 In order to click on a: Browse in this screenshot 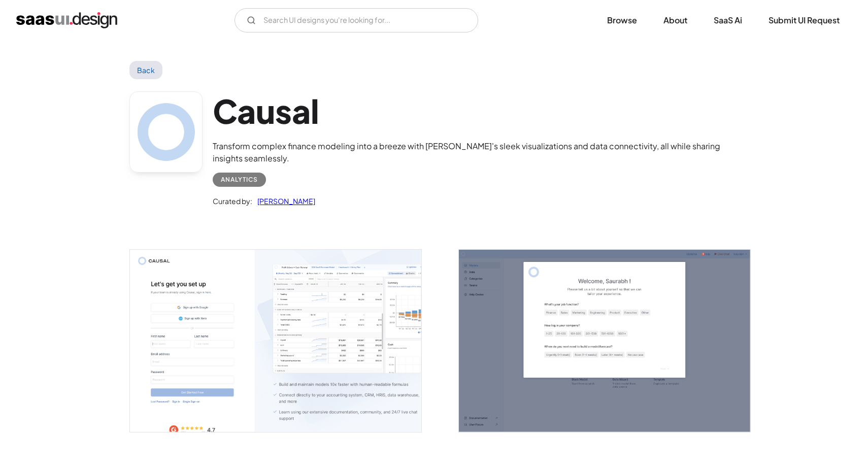, I will do `click(622, 20)`.